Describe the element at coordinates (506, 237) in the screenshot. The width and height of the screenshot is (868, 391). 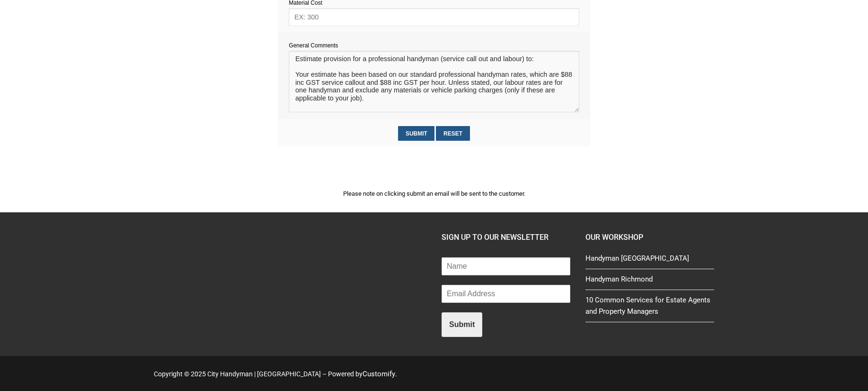
I see `h4: SIGN UP TO OUR NEWSLETTER` at that location.